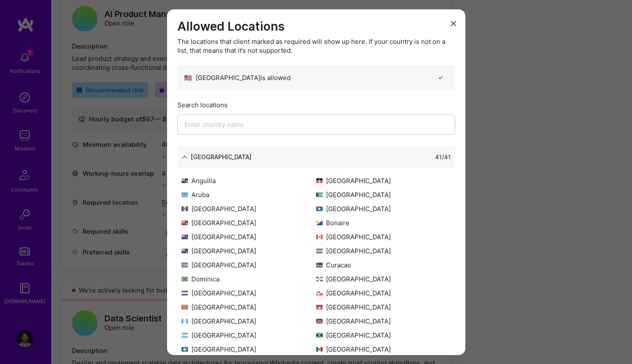 This screenshot has height=364, width=632. Describe the element at coordinates (249, 279) in the screenshot. I see `div: Dominica` at that location.